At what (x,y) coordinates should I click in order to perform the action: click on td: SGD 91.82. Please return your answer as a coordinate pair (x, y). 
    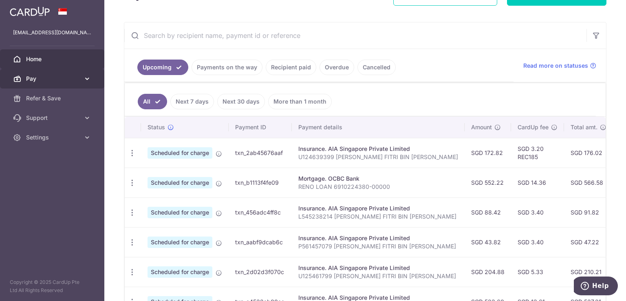
    Looking at the image, I should click on (588, 212).